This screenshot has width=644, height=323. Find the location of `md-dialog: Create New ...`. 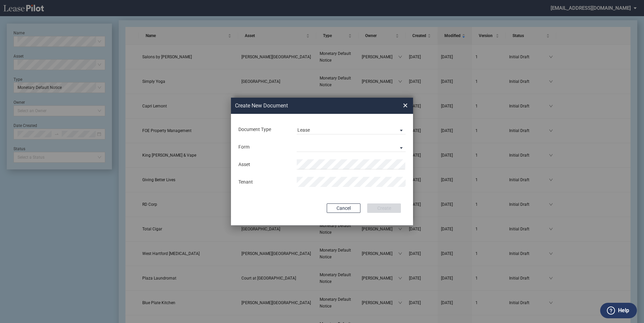

md-dialog: Create New ... is located at coordinates (322, 162).